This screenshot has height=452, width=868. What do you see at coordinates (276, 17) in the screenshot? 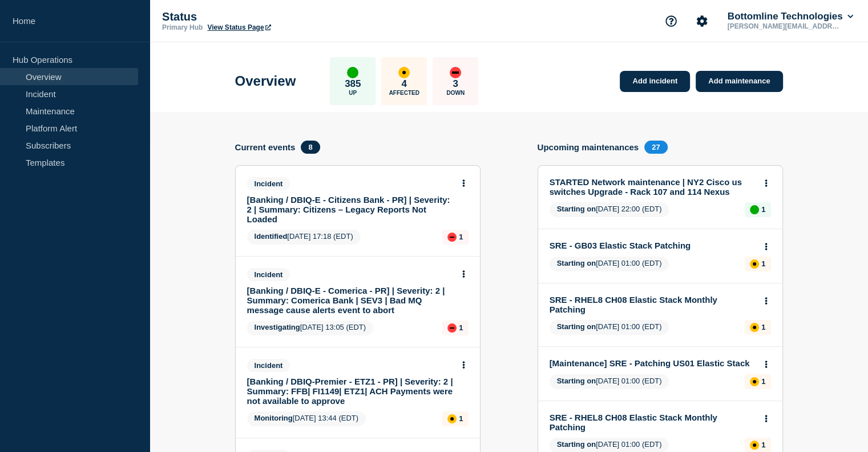
I see `p: Status` at bounding box center [276, 17].